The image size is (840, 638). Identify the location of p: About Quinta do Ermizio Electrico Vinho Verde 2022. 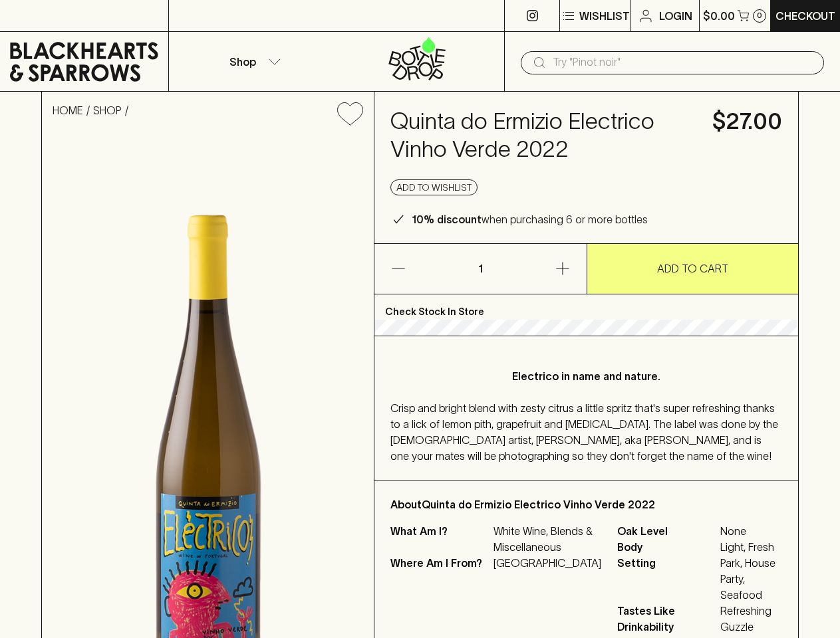
(586, 505).